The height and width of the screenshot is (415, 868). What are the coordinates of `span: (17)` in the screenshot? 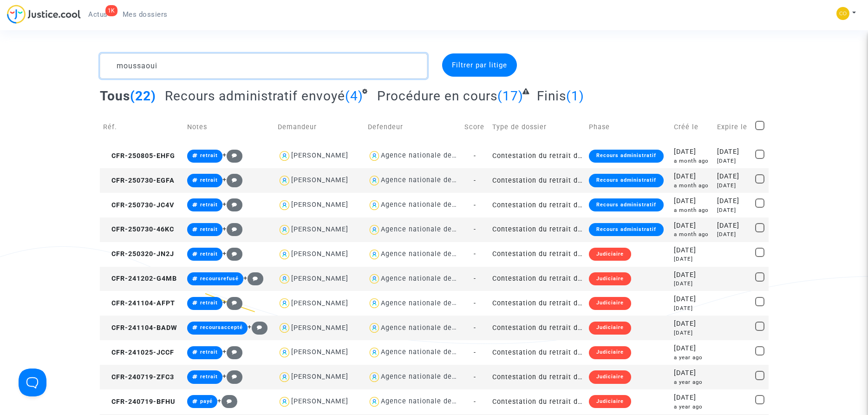 It's located at (510, 96).